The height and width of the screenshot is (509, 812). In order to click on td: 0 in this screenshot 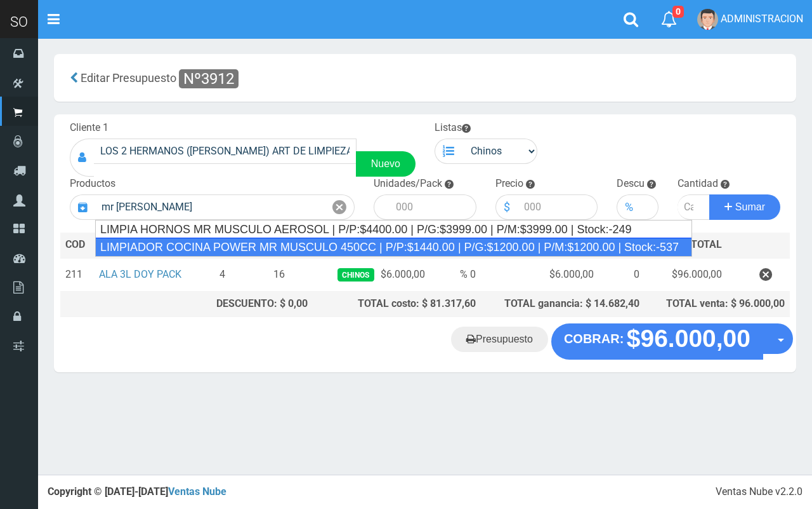, I will do `click(622, 274)`.